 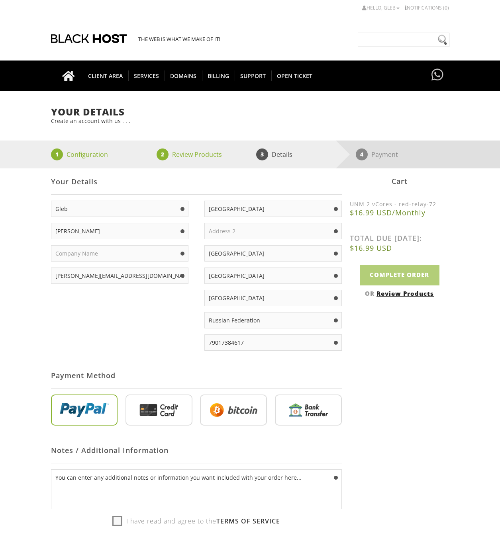 What do you see at coordinates (87, 155) in the screenshot?
I see `p: Configuration` at bounding box center [87, 155].